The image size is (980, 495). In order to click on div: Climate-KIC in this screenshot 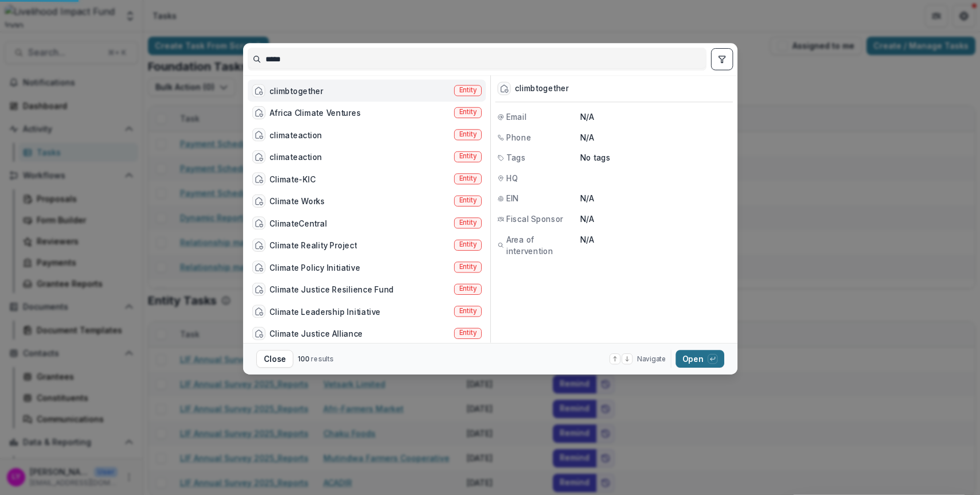, I will do `click(293, 179)`.